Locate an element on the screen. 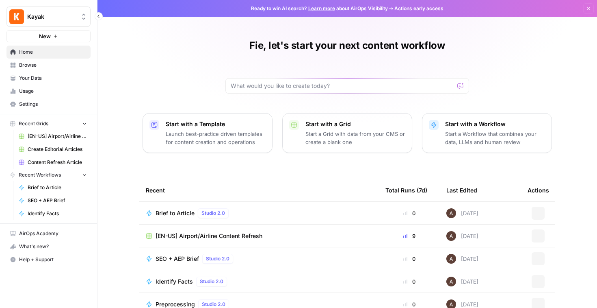  a: Usage is located at coordinates (48, 91).